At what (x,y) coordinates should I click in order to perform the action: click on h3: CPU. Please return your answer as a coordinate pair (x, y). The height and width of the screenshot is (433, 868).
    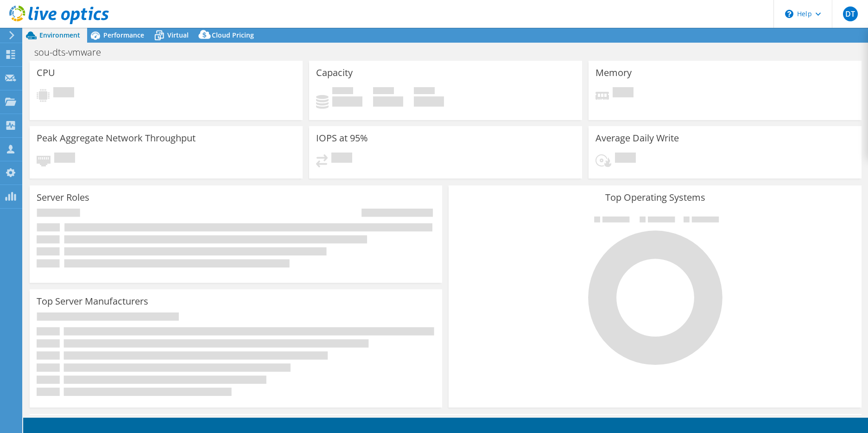
    Looking at the image, I should click on (46, 73).